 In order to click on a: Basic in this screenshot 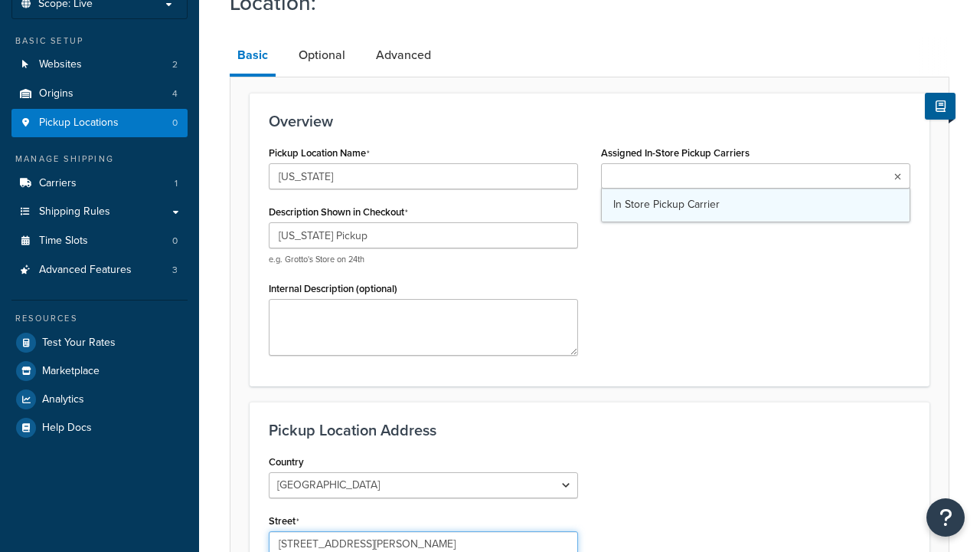, I will do `click(252, 57)`.